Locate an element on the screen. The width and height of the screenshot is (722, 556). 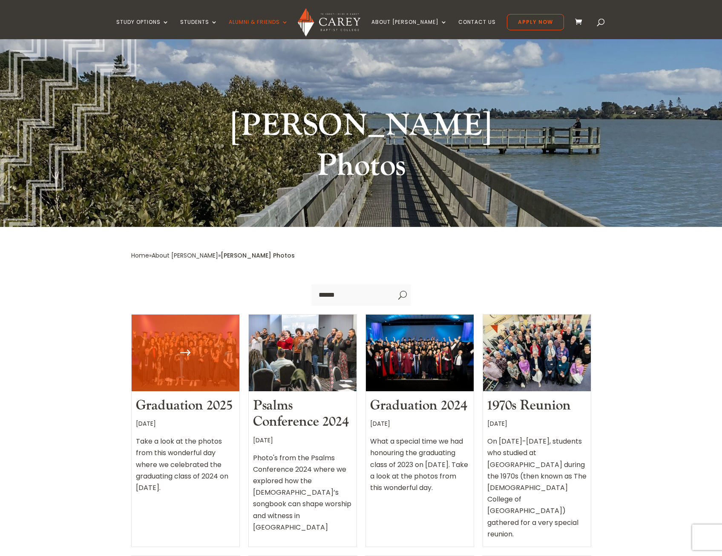
a: Contact Us is located at coordinates (477, 29).